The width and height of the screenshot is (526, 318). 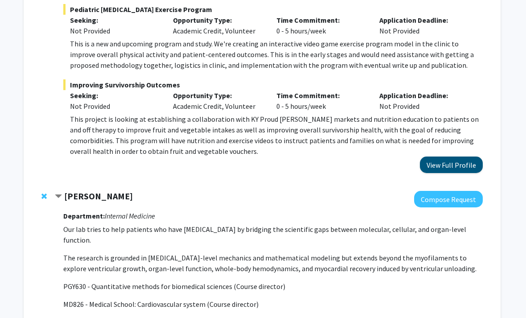 What do you see at coordinates (277, 54) in the screenshot?
I see `p: This is a new and upcoming program and study. We're creating an interactive video game exercise p...` at bounding box center [277, 54].